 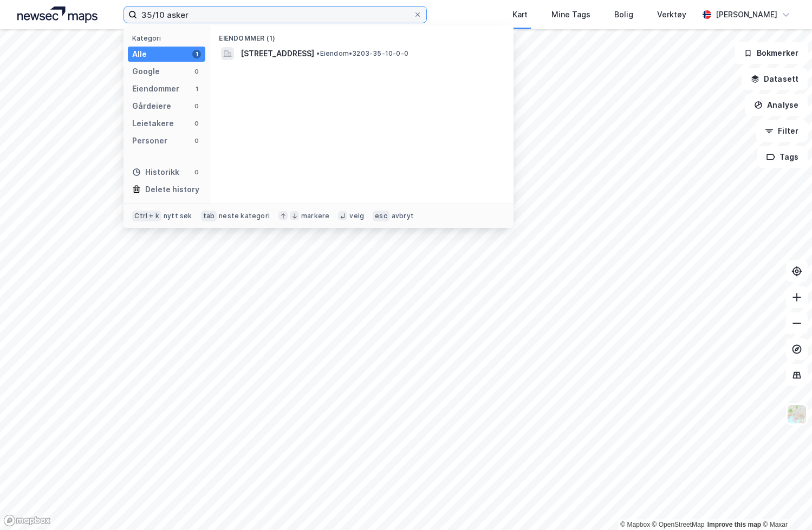 I want to click on div: Delete history, so click(x=172, y=189).